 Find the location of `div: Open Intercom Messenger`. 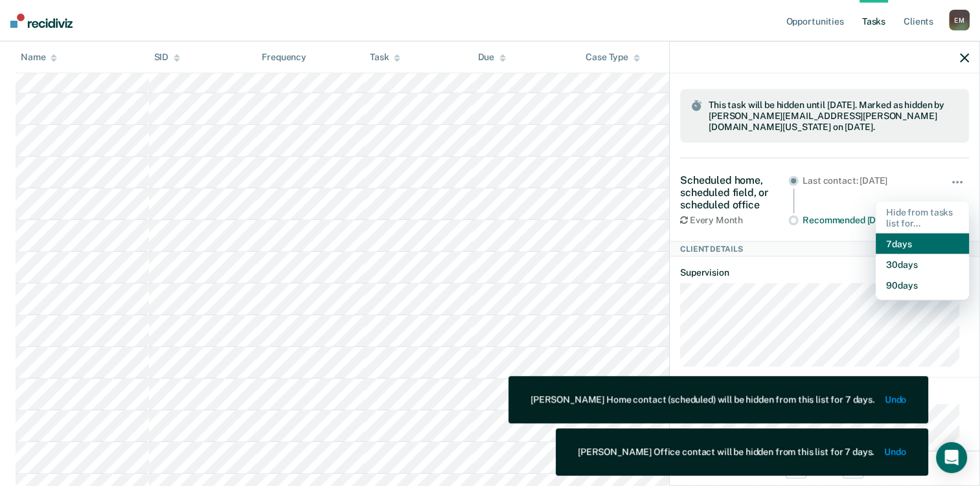

div: Open Intercom Messenger is located at coordinates (951, 457).